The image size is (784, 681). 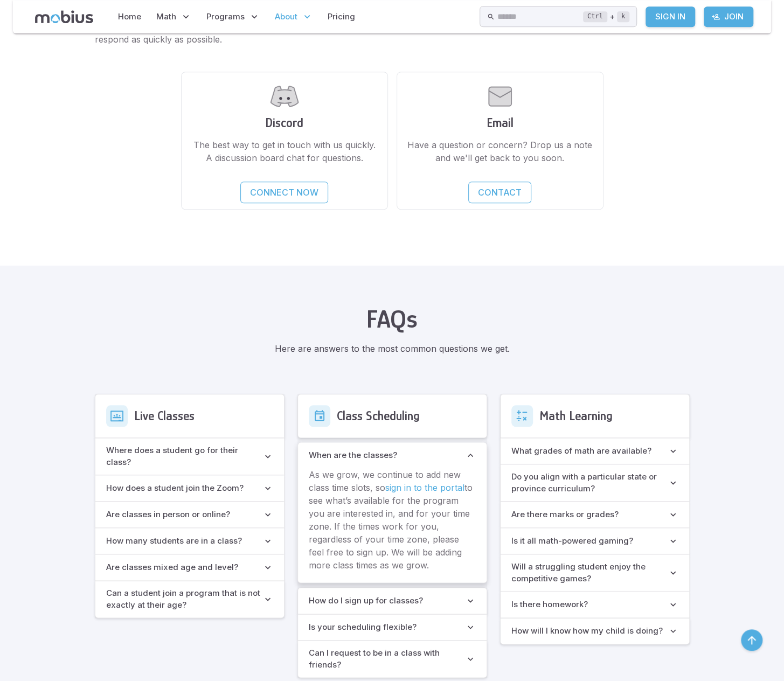 What do you see at coordinates (362, 627) in the screenshot?
I see `h6: Is your scheduling flexible?` at bounding box center [362, 627].